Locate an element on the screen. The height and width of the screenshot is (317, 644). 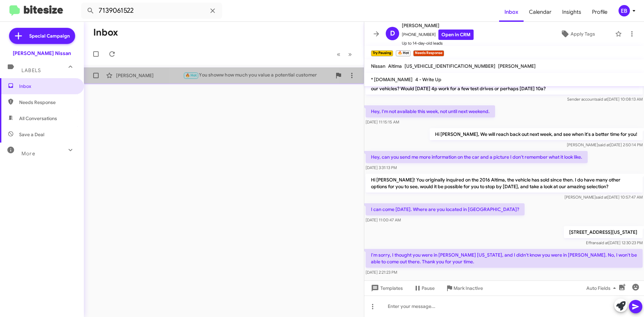
h1: Inbox is located at coordinates (106, 33).